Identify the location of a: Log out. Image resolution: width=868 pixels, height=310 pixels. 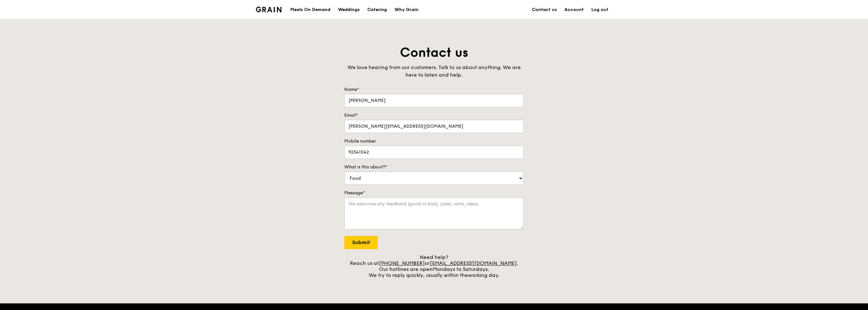
(600, 10).